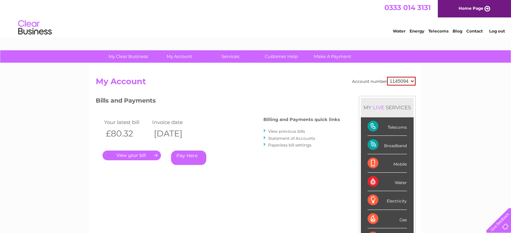  What do you see at coordinates (218, 102) in the screenshot?
I see `h3: Bills and Payments` at bounding box center [218, 102].